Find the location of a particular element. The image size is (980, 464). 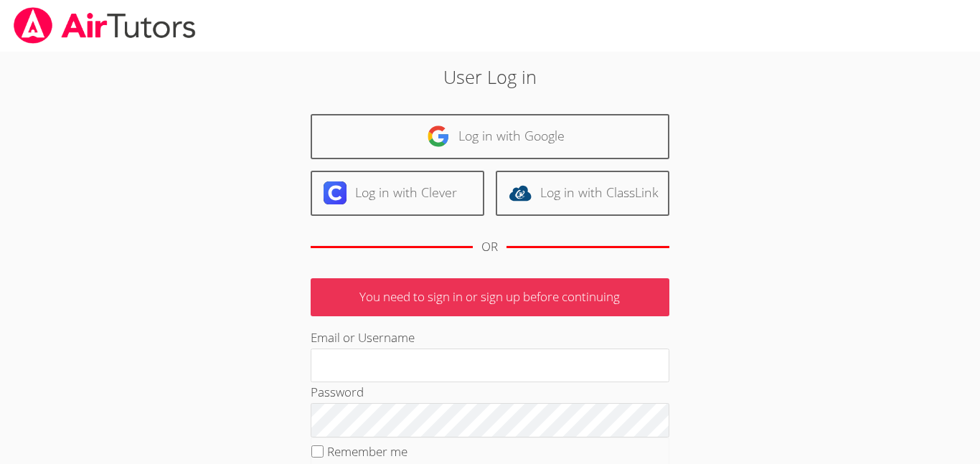

a: Log in with Google is located at coordinates (490, 136).